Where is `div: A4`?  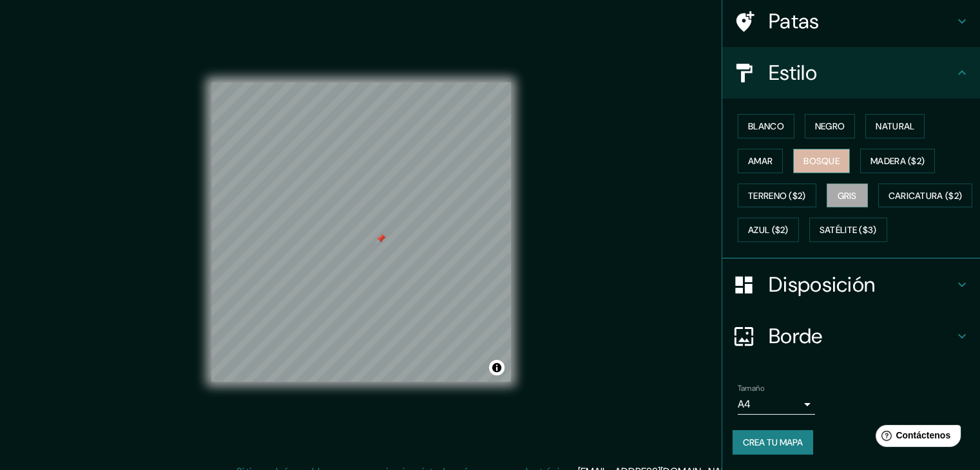
div: A4 is located at coordinates (777, 405).